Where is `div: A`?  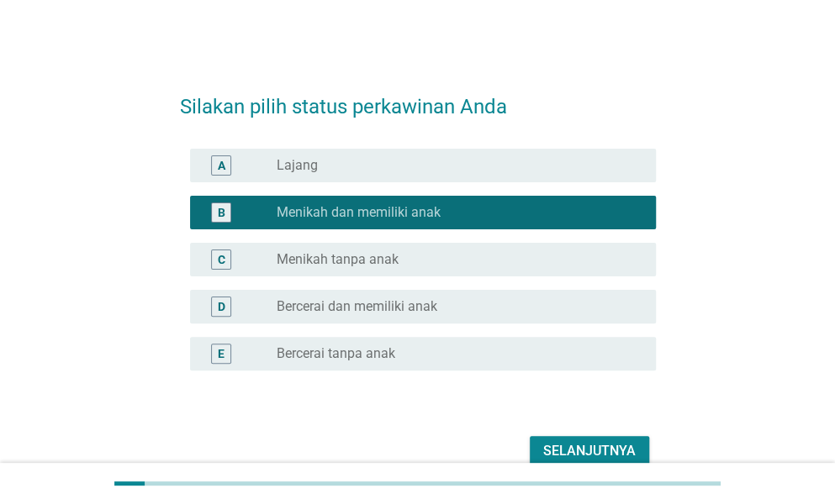 div: A is located at coordinates (221, 165).